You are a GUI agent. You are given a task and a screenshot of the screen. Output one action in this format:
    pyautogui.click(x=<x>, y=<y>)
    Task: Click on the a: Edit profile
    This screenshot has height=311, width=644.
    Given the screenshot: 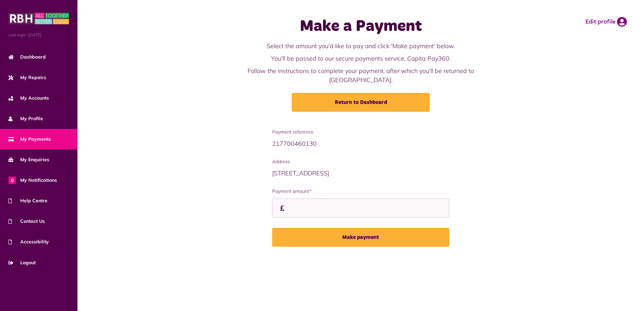 What is the action you would take?
    pyautogui.click(x=606, y=22)
    